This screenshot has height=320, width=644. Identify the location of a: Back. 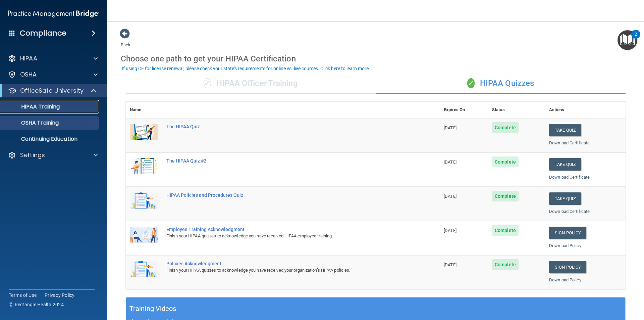
(125, 41).